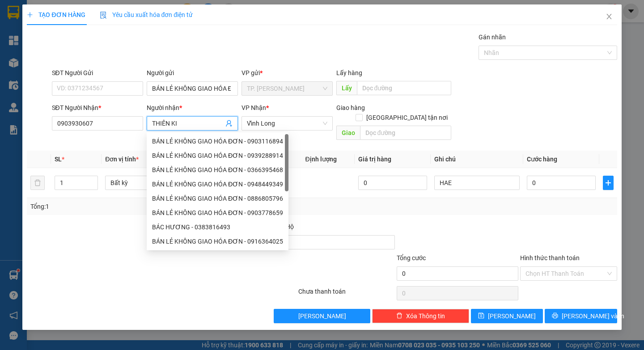  I want to click on div: BÁN LẺ KHÔNG GIAO HÓA ĐƠN - 0916364025, so click(217, 241).